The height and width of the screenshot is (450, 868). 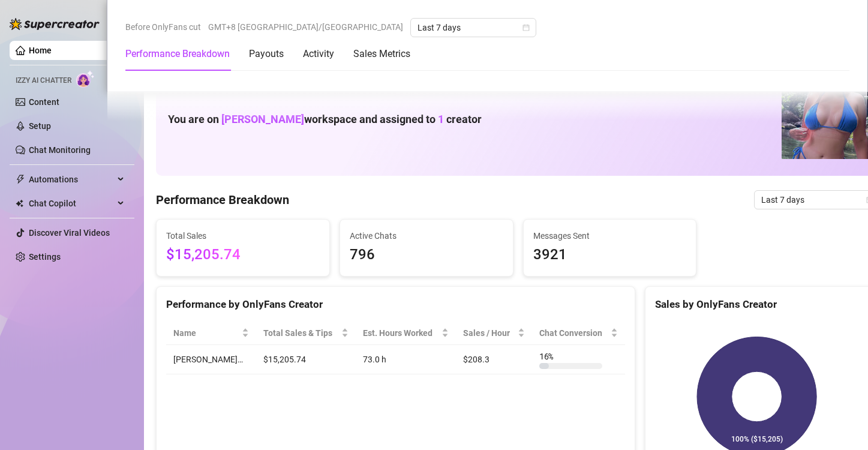 I want to click on span: 1, so click(x=441, y=119).